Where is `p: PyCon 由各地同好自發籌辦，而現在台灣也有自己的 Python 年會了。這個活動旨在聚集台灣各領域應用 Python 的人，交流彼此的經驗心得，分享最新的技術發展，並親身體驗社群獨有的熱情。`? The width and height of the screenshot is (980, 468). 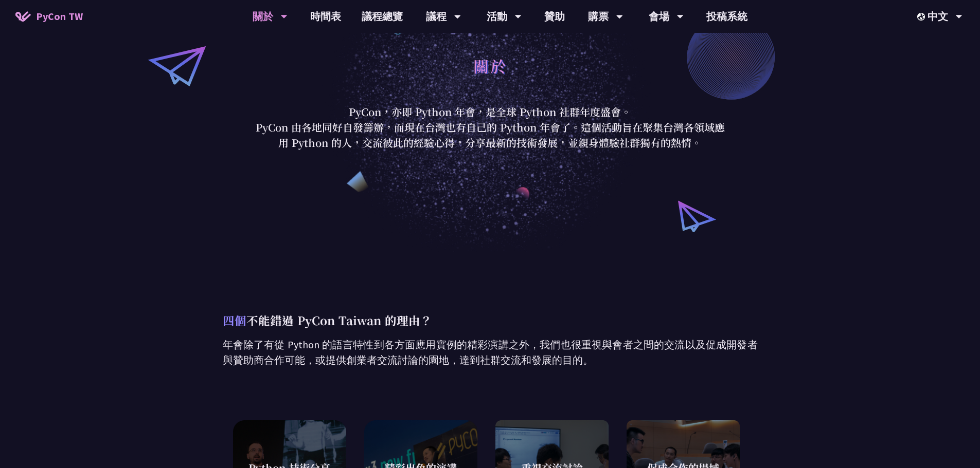 p: PyCon 由各地同好自發籌辦，而現在台灣也有自己的 Python 年會了。這個活動旨在聚集台灣各領域應用 Python 的人，交流彼此的經驗心得，分享最新的技術發展，並親身體驗社群獨有的熱情。 is located at coordinates (490, 135).